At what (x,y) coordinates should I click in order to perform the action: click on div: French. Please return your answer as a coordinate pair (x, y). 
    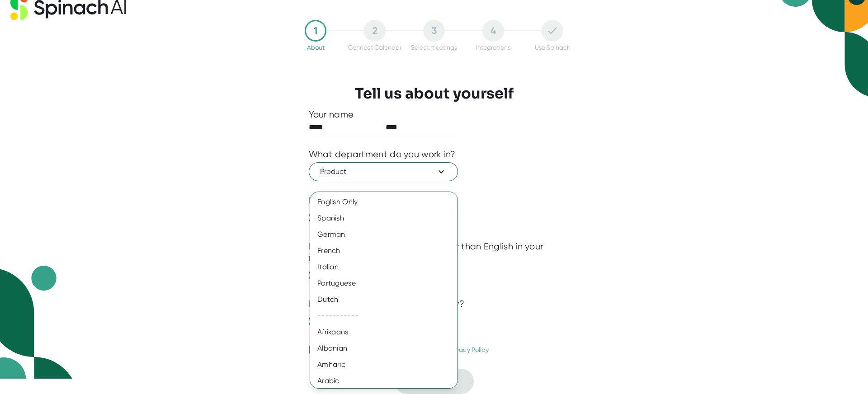
    Looking at the image, I should click on (383, 251).